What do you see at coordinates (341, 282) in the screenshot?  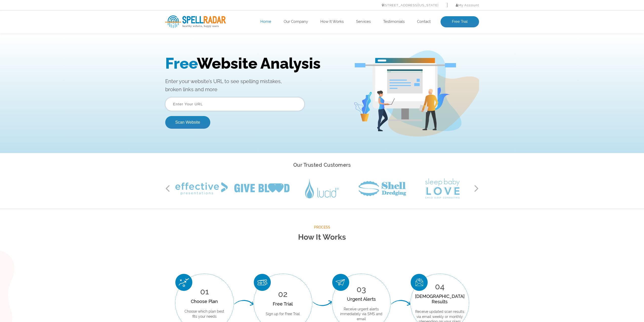 I see `img: Urgent Alerts` at bounding box center [341, 282].